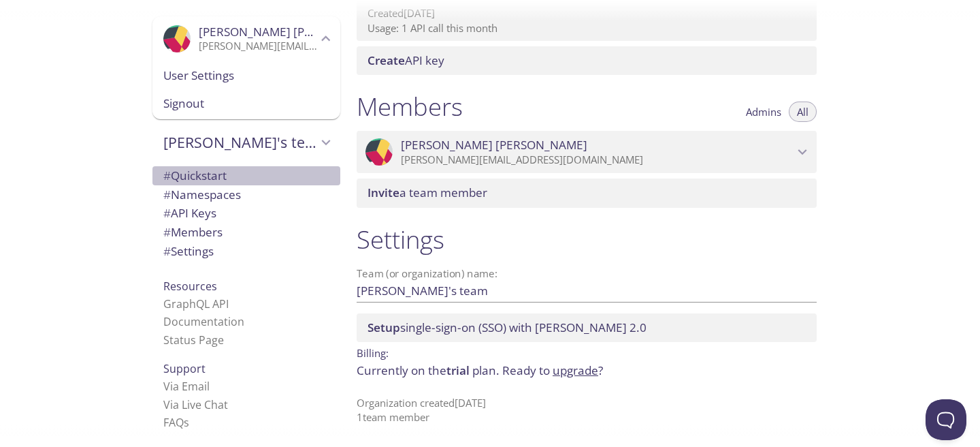  Describe the element at coordinates (383, 192) in the screenshot. I see `span: Invite` at that location.